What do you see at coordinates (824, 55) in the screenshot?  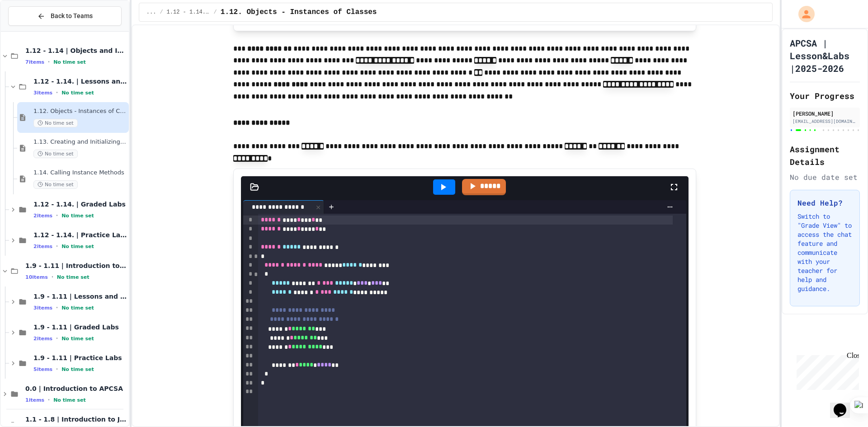 I see `h1: APCSA | Lesson&Labs |2025-2026` at bounding box center [824, 55].